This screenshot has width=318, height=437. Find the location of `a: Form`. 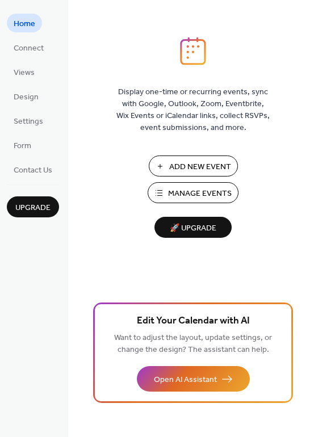

a: Form is located at coordinates (22, 145).